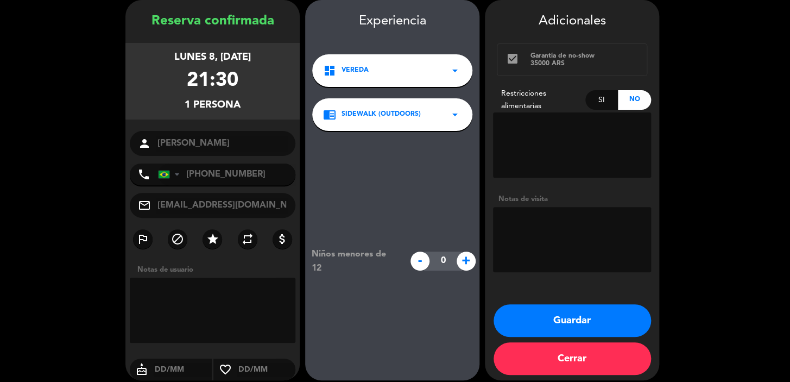 The height and width of the screenshot is (382, 790). What do you see at coordinates (355, 71) in the screenshot?
I see `span: Vereda` at bounding box center [355, 71].